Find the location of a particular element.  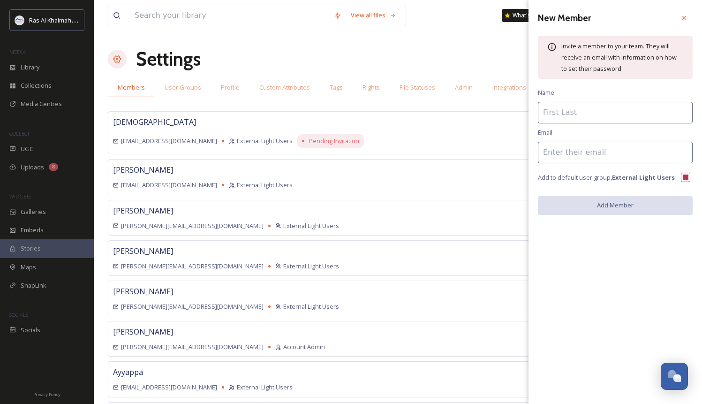

a: Privacy Policy is located at coordinates (47, 393).